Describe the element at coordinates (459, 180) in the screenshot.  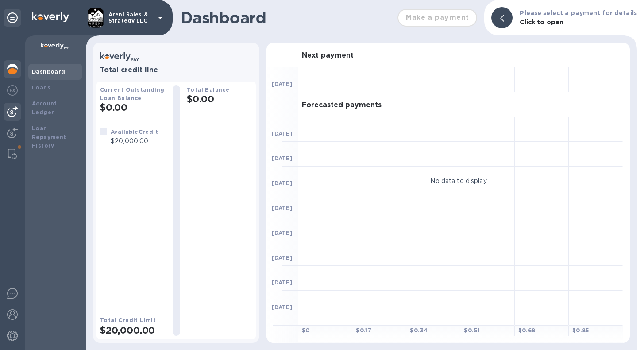
I see `p: No data to display.` at that location.